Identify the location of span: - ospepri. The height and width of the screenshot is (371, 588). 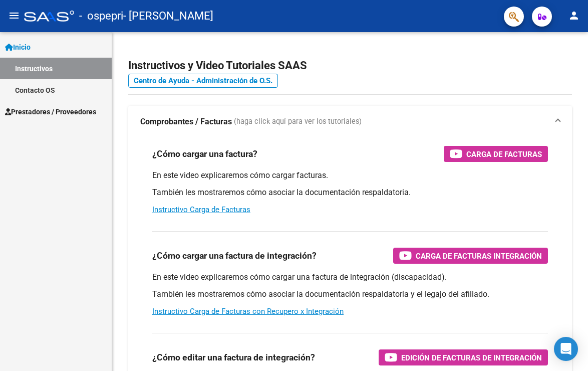
(101, 16).